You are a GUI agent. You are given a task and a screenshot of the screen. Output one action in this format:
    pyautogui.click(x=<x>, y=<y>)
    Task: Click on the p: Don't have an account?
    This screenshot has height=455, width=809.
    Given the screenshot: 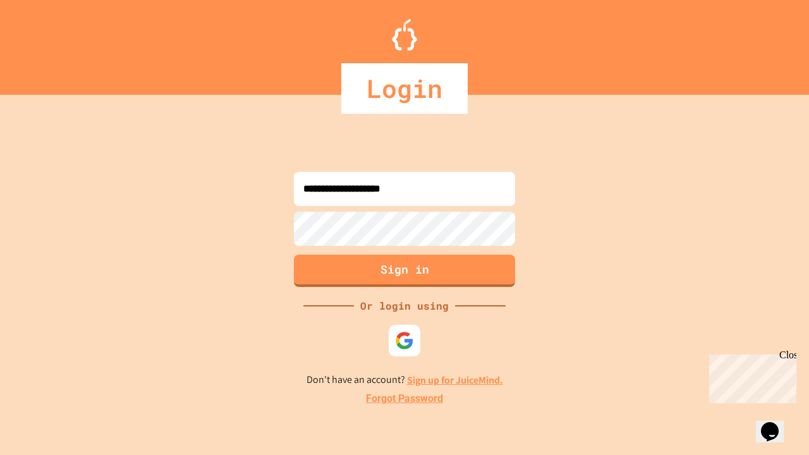 What is the action you would take?
    pyautogui.click(x=405, y=380)
    